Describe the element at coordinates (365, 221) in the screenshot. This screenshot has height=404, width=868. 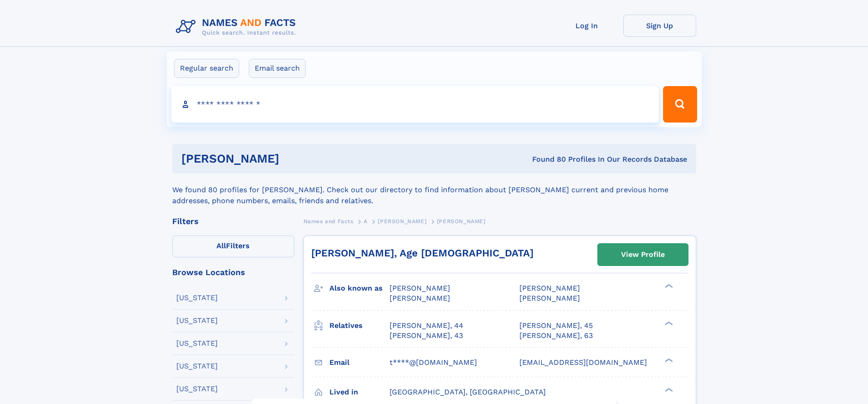
I see `span: A` at that location.